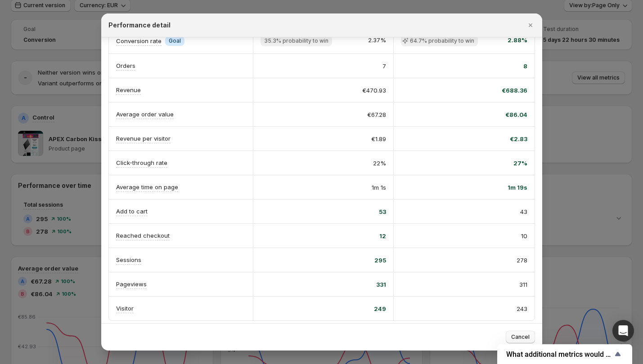 Image resolution: width=643 pixels, height=364 pixels. Describe the element at coordinates (129, 260) in the screenshot. I see `p: Sessions` at that location.